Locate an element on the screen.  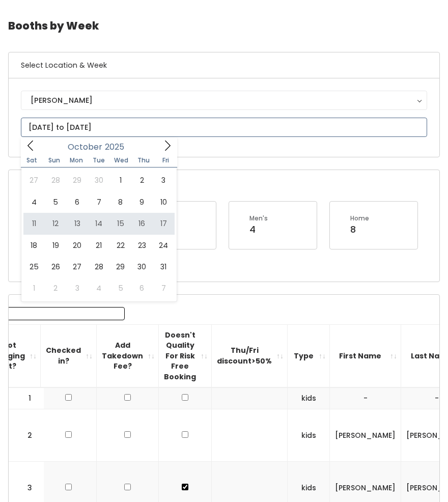
span: September 29, 2025 is located at coordinates (77, 180).